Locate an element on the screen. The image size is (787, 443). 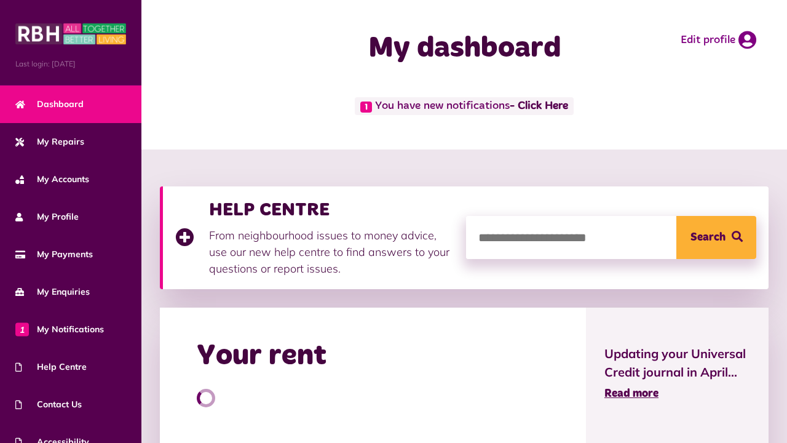
span: You have new notifications is located at coordinates (464, 106).